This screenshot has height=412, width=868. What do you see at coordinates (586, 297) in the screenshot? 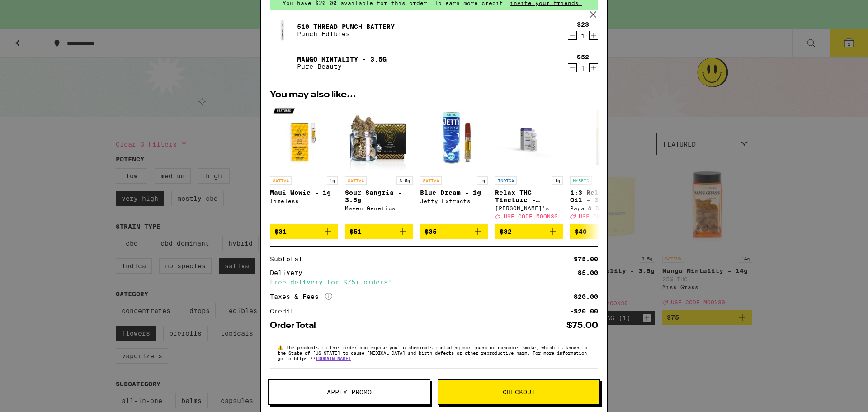
I see `div: $20.00` at bounding box center [586, 297].